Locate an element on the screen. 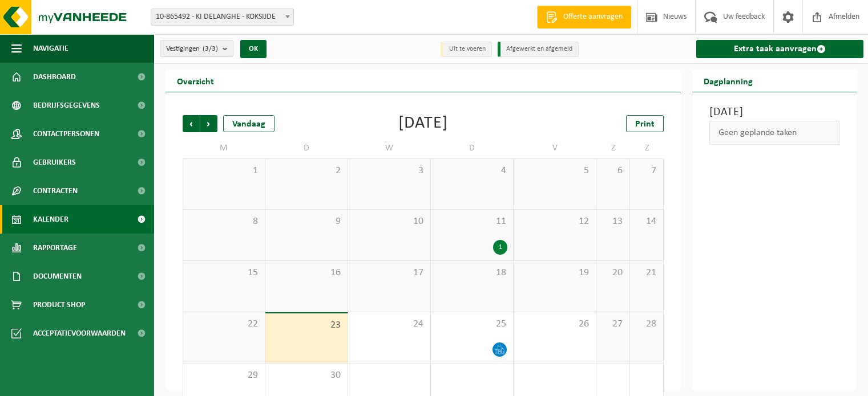 The height and width of the screenshot is (396, 868). td: W is located at coordinates (389, 148).